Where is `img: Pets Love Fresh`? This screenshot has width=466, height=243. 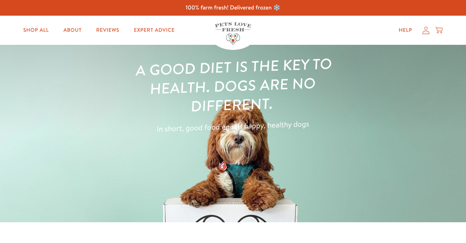 img: Pets Love Fresh is located at coordinates (233, 33).